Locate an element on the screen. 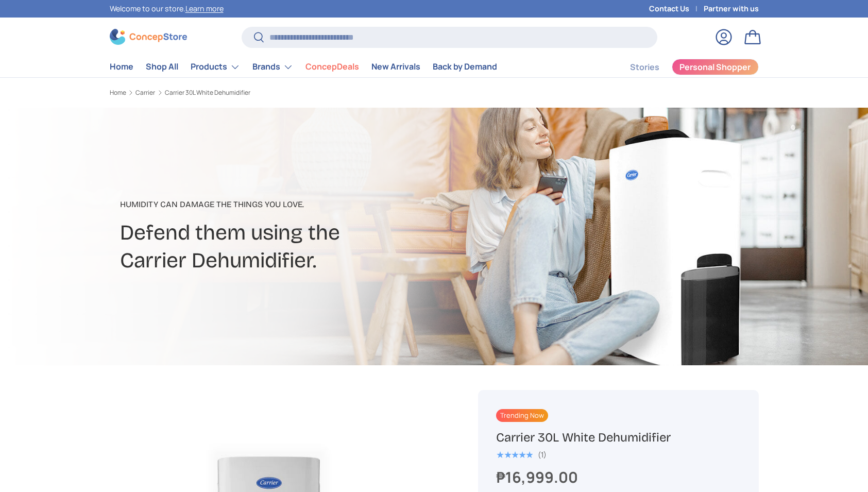 This screenshot has height=492, width=868. a: Personal Shopper is located at coordinates (715, 67).